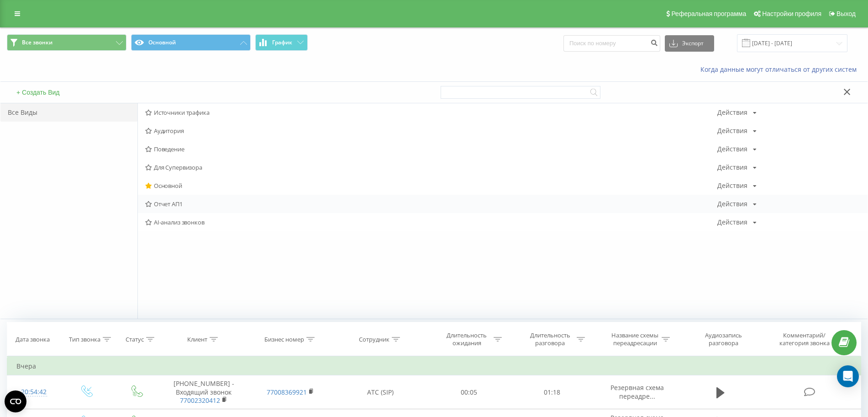  Describe the element at coordinates (34, 392) in the screenshot. I see `div: 20:54:42` at that location.